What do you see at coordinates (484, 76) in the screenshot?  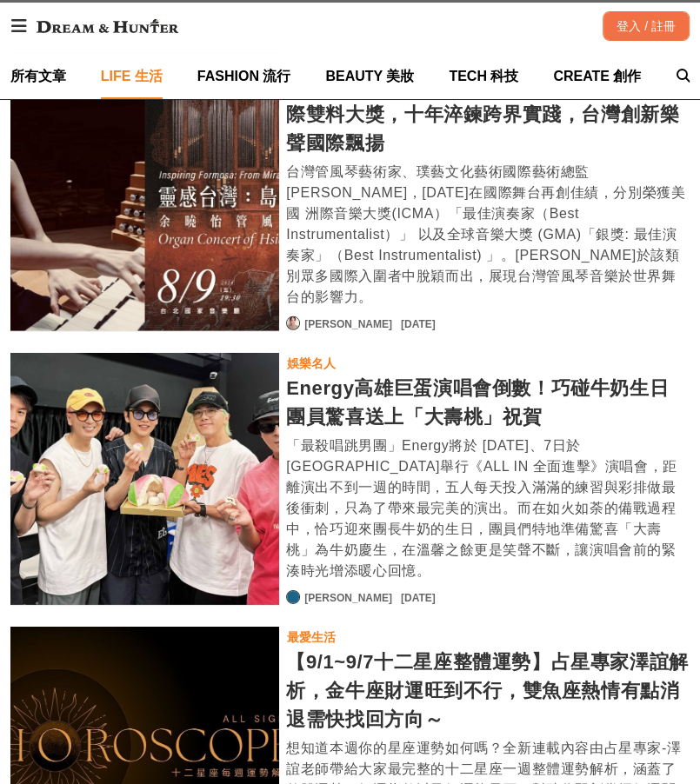 I see `a: TECH 科技` at bounding box center [484, 76].